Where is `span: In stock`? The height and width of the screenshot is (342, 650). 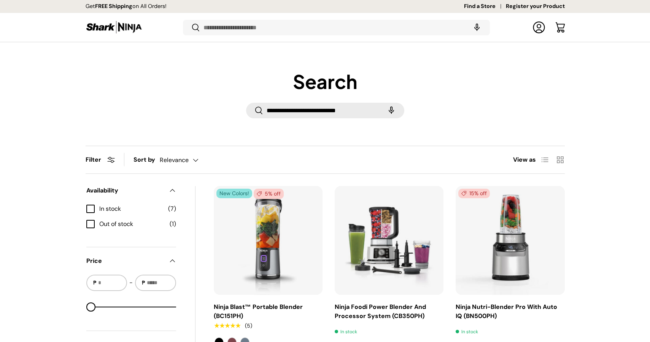
span: In stock is located at coordinates (131, 209).